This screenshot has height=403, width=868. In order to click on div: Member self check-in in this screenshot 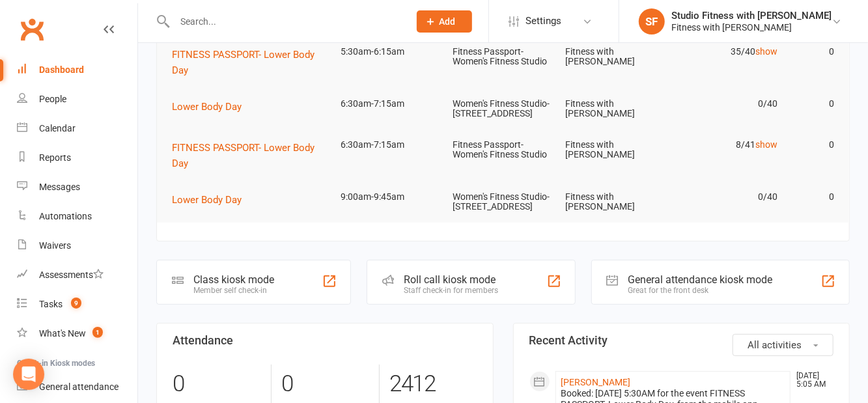, I will do `click(234, 291)`.